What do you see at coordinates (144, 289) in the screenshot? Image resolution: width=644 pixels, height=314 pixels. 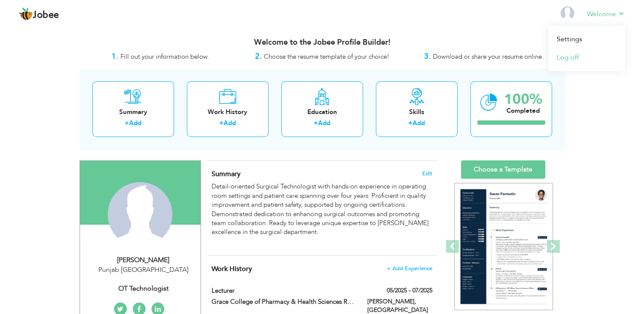 I see `div: OT Technologist` at bounding box center [144, 289].